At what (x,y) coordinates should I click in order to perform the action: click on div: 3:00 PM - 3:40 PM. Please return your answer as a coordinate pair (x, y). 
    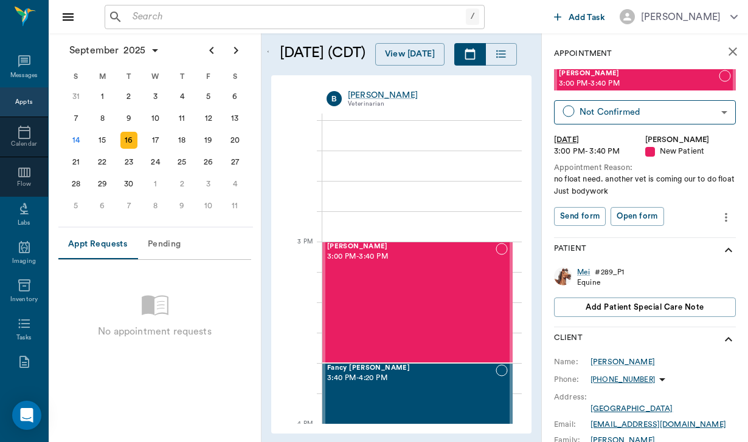
    Looking at the image, I should click on (599, 151).